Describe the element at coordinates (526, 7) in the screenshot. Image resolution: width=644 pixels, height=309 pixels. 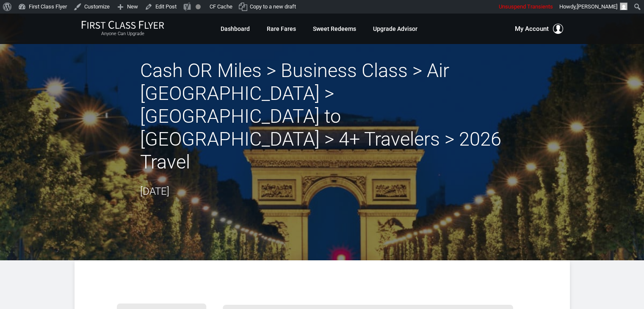
I see `span: Unsuspend Transients` at that location.